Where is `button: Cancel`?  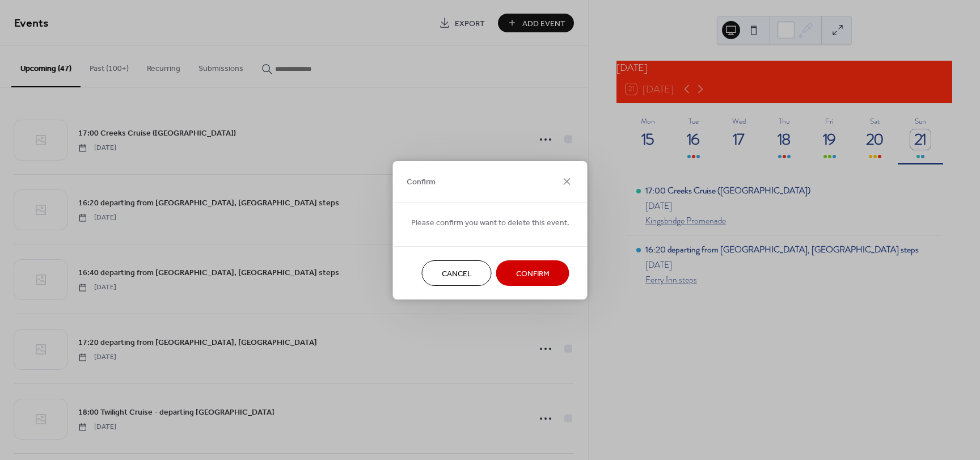
button: Cancel is located at coordinates (456, 273).